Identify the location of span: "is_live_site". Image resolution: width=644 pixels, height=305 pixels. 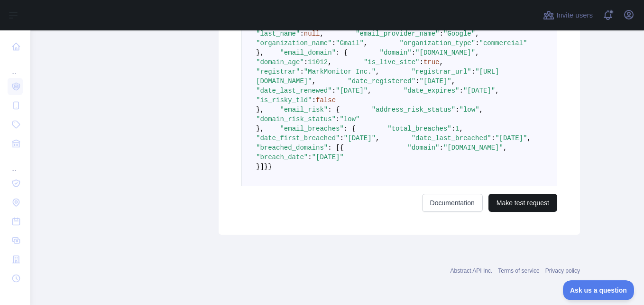
(392, 62).